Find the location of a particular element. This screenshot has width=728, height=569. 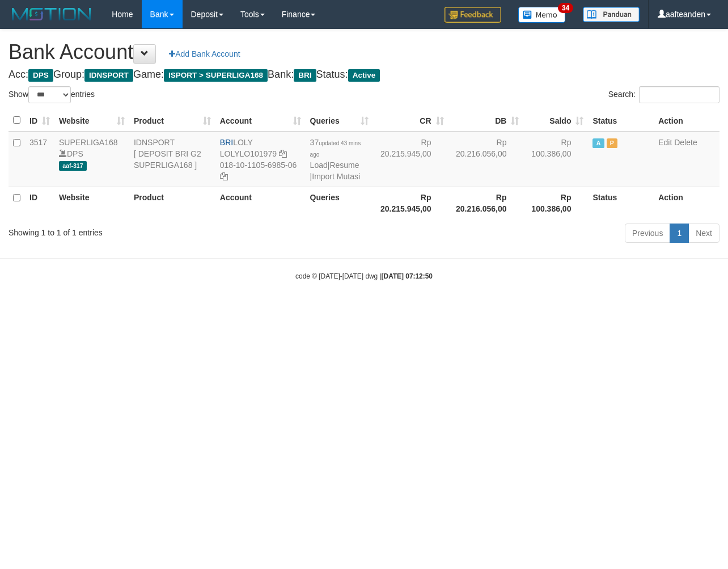

th: Queries: activate to sort column ascending is located at coordinates (339, 121).